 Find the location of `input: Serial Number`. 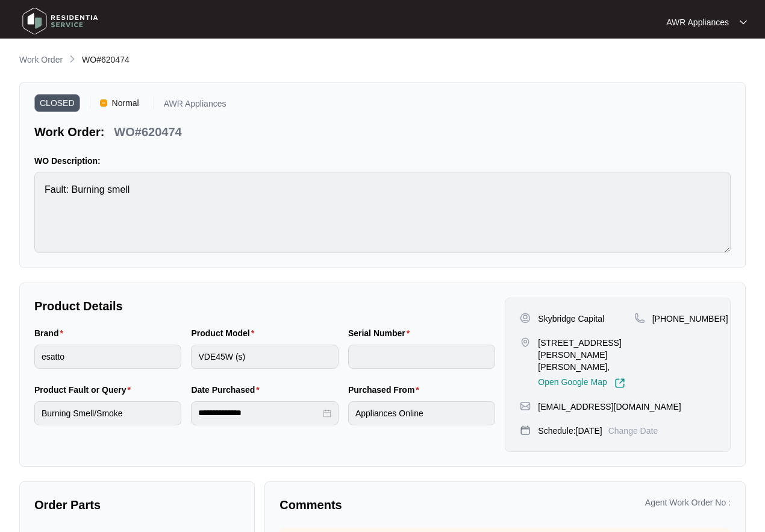

input: Serial Number is located at coordinates (421, 357).